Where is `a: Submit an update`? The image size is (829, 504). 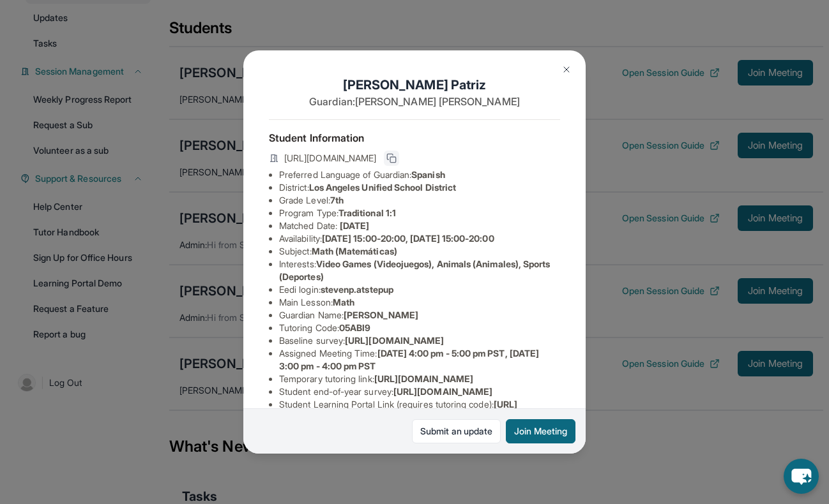
a: Submit an update is located at coordinates (456, 431).